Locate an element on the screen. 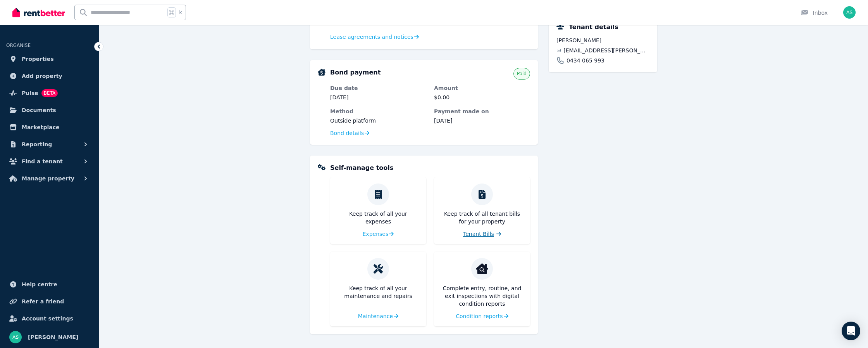 The image size is (868, 348). span: Account settings is located at coordinates (47, 318).